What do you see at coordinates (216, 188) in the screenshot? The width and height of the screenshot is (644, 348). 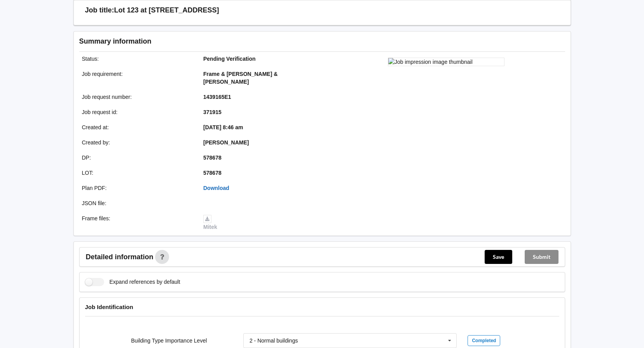 I see `a: Download` at bounding box center [216, 188].